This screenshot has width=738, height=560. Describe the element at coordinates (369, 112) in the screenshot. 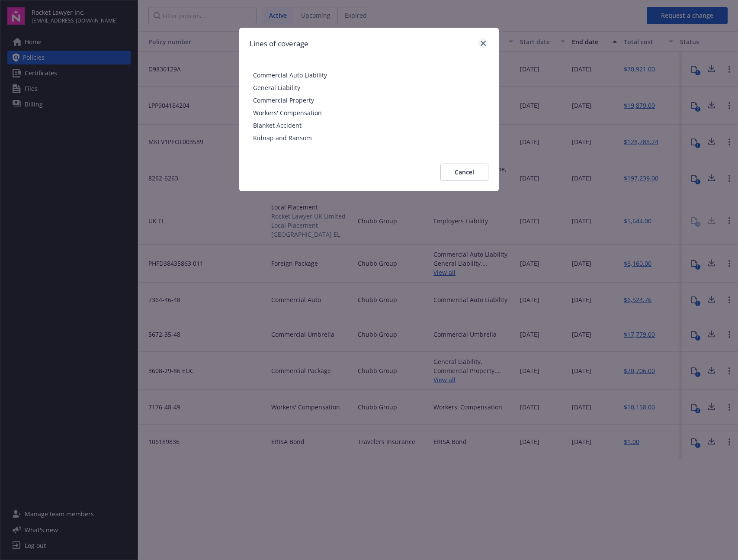

I see `span: Workers' Compensation` at that location.